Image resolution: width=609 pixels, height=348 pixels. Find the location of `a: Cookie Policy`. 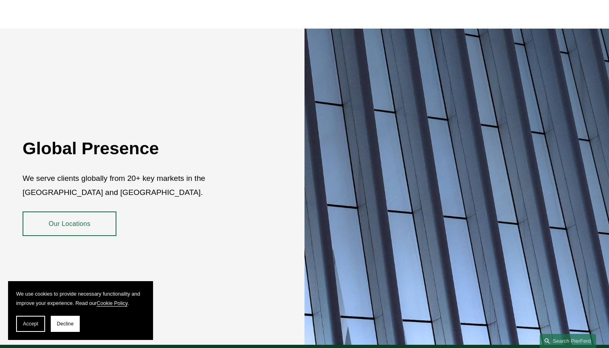

a: Cookie Policy is located at coordinates (112, 303).